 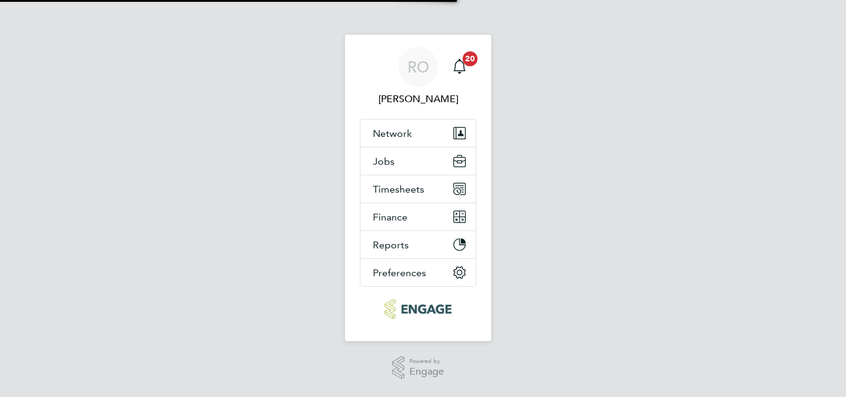 I want to click on img: ncclondon-logo-retina.png, so click(x=417, y=309).